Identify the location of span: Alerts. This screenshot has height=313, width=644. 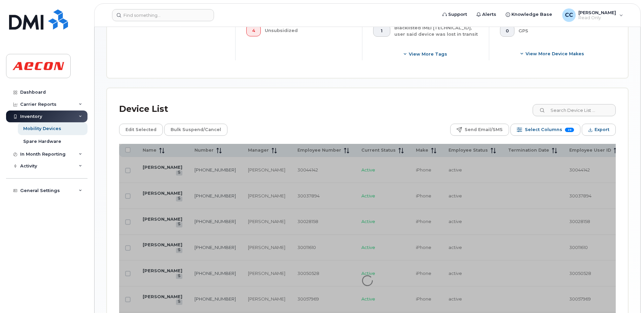
(489, 14).